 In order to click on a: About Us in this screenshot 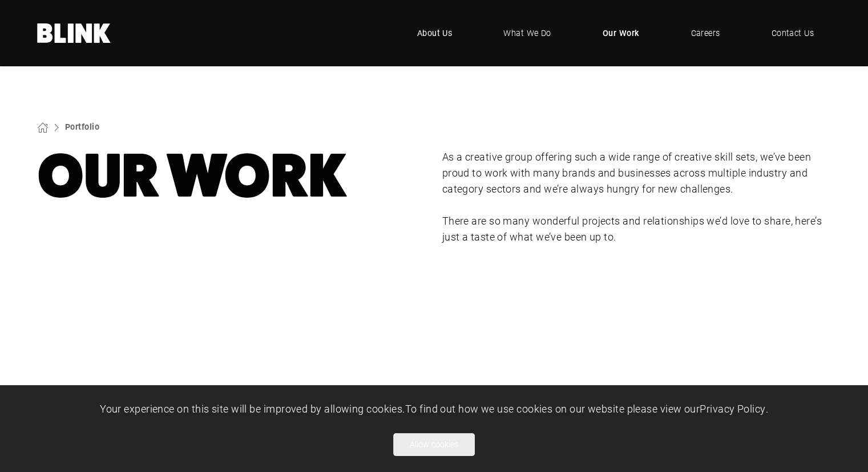, I will do `click(434, 33)`.